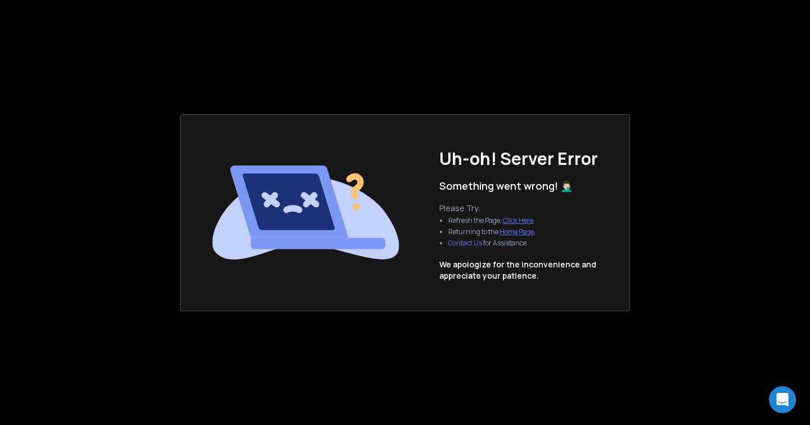 The width and height of the screenshot is (810, 425). I want to click on p: Something went wrong! 🤦🏻‍♂️, so click(506, 186).